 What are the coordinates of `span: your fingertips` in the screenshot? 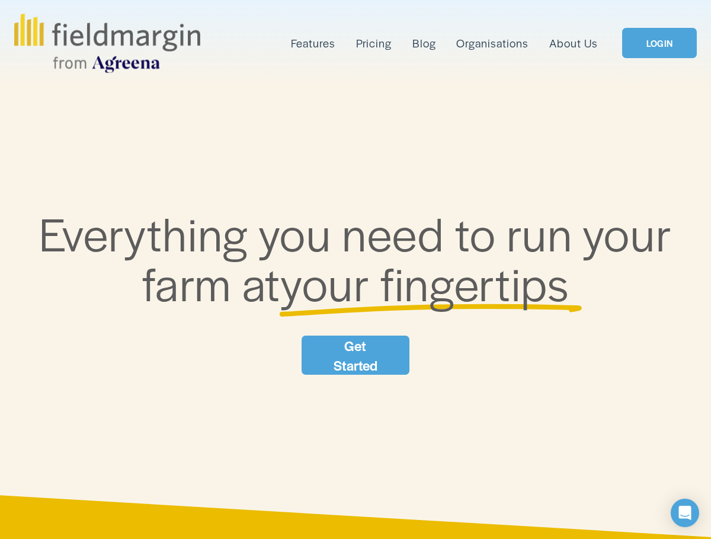 It's located at (425, 282).